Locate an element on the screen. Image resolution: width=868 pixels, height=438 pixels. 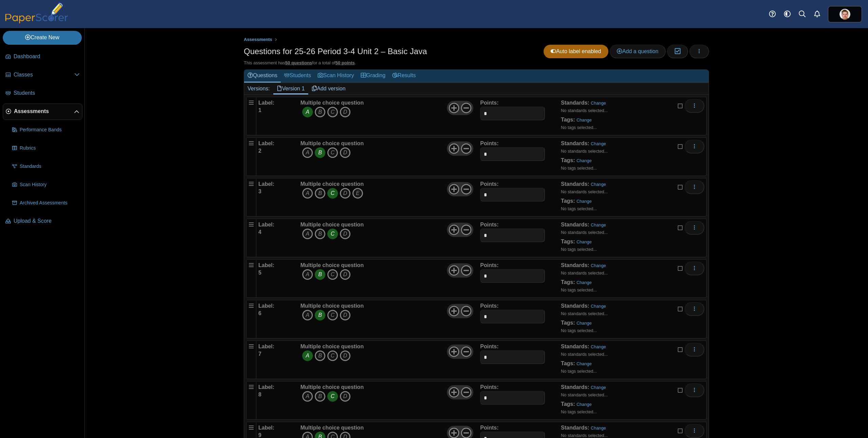
b: 5 is located at coordinates (260, 273).